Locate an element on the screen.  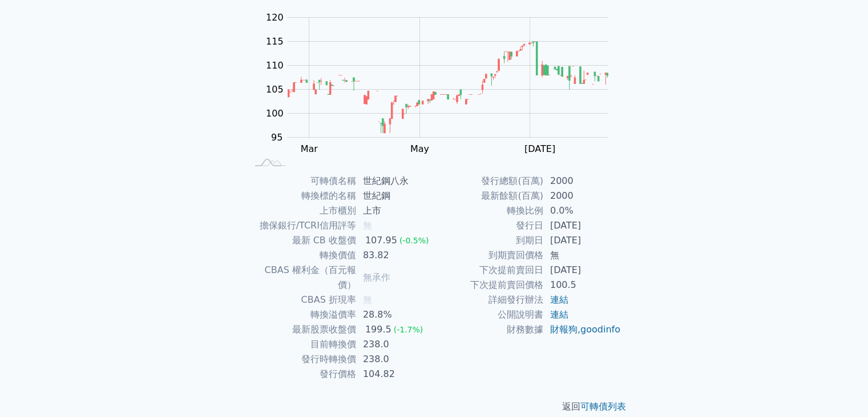
span: (-0.5%) is located at coordinates (414, 240).